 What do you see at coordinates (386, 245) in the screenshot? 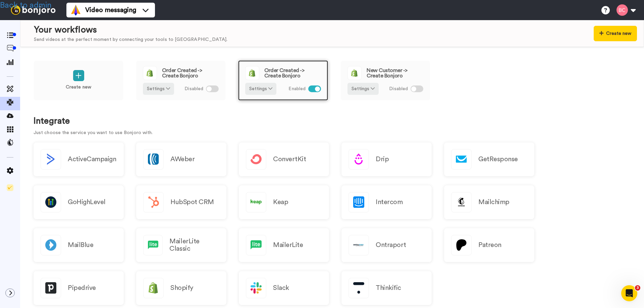
I see `a: Ontraport` at bounding box center [386, 245].